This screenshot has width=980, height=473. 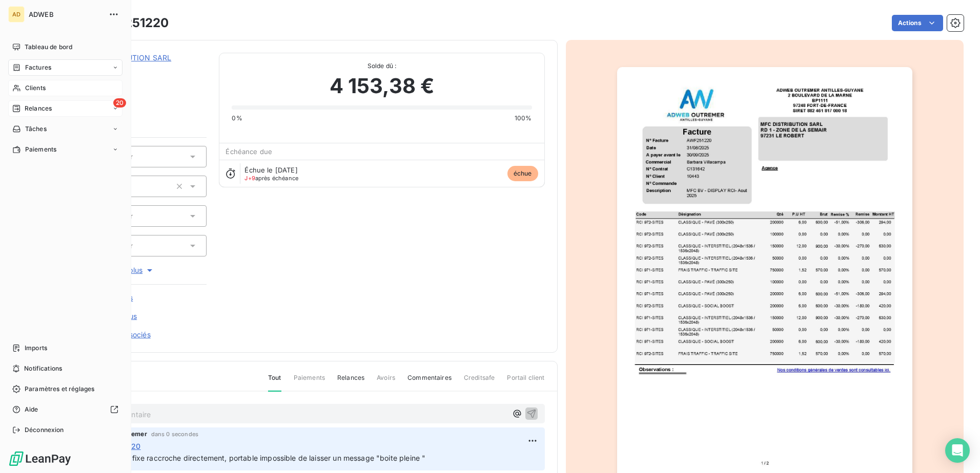 What do you see at coordinates (523, 174) in the screenshot?
I see `span: échue` at bounding box center [523, 174].